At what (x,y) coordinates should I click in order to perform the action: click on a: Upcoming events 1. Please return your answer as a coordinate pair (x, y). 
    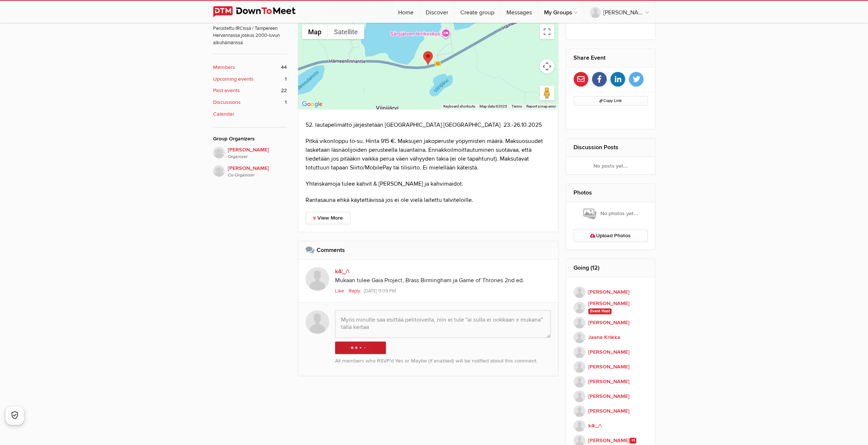
    Looking at the image, I should click on (250, 80).